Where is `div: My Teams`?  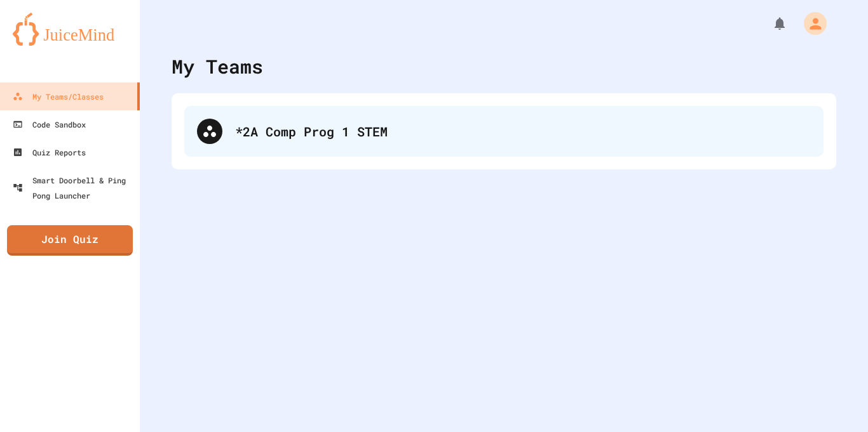 div: My Teams is located at coordinates (217, 66).